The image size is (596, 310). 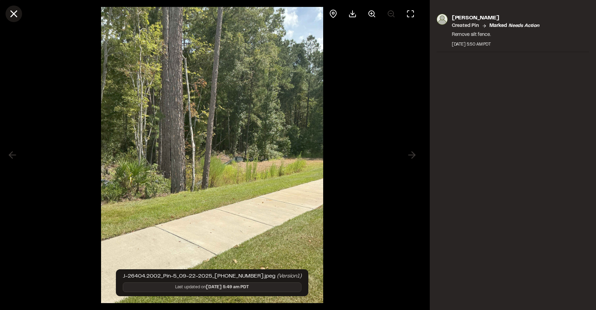 I want to click on p: Created Pin, so click(x=465, y=26).